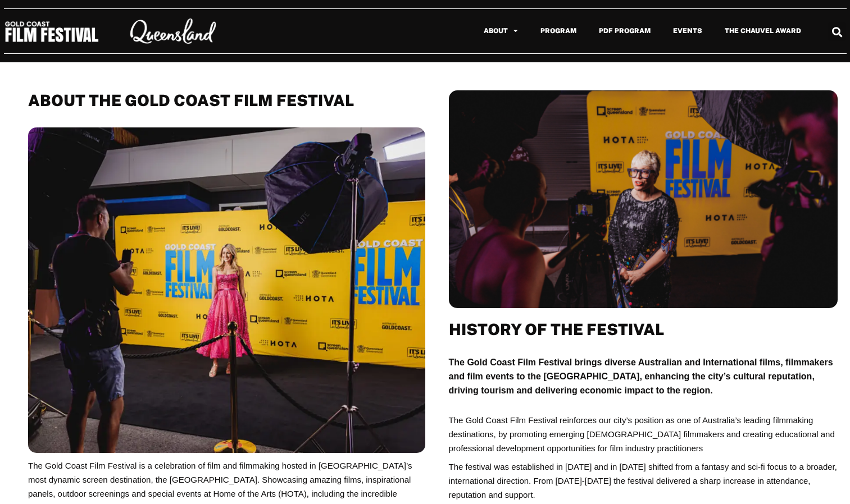  Describe the element at coordinates (688, 31) in the screenshot. I see `a: Events` at that location.